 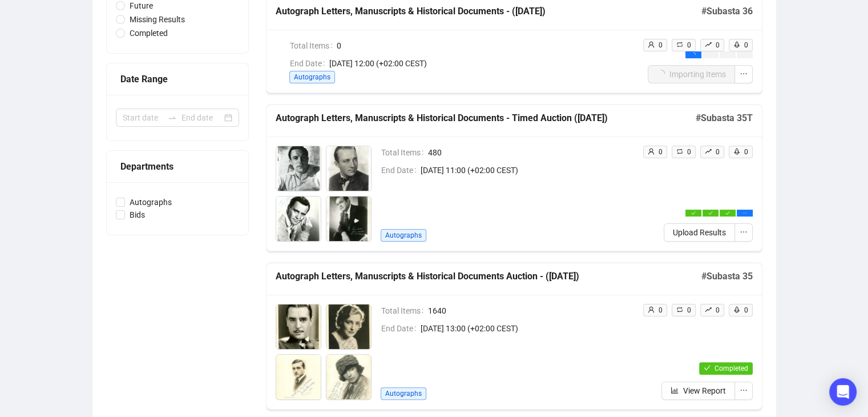 What do you see at coordinates (157, 20) in the screenshot?
I see `span: Missing Results` at bounding box center [157, 20].